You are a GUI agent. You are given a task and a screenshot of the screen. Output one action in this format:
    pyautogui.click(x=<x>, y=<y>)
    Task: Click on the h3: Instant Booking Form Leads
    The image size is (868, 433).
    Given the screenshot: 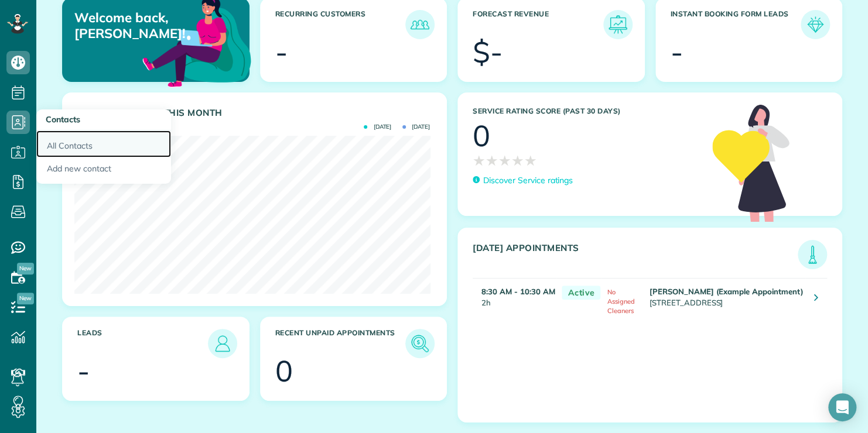 What is the action you would take?
    pyautogui.click(x=736, y=25)
    